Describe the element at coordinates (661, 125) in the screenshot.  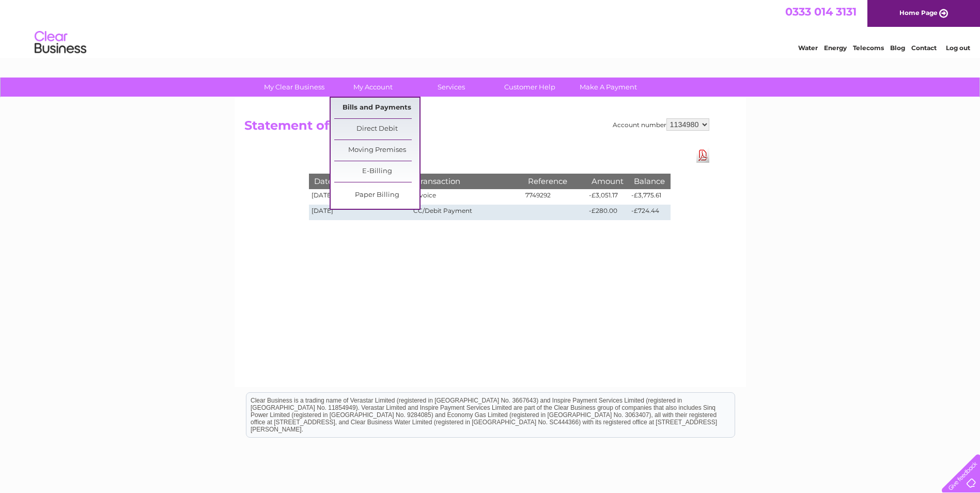
I see `div: Account number` at that location.